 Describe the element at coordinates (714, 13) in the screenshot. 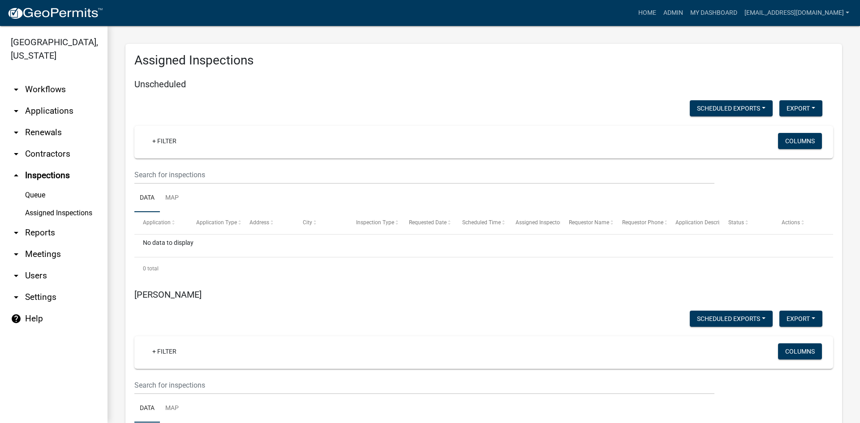

I see `a: My Dashboard` at that location.